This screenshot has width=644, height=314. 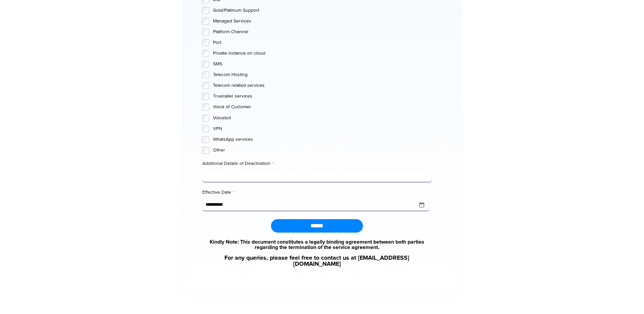 What do you see at coordinates (322, 75) in the screenshot?
I see `label: Telecom Hosting` at bounding box center [322, 75].